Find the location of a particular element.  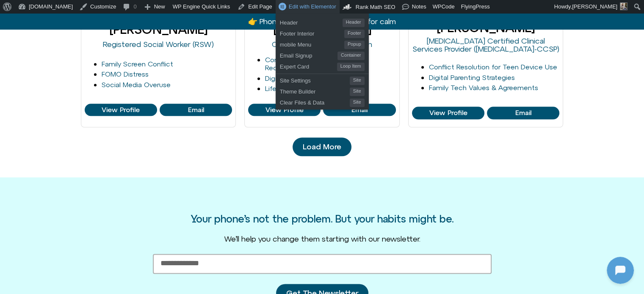

a: 👉 Phone stress? Try a2-step quizfor calm is located at coordinates (322, 21).